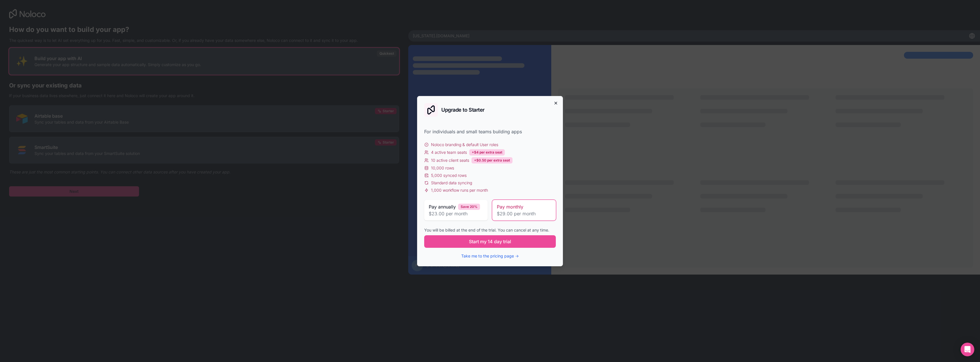  What do you see at coordinates (451, 183) in the screenshot?
I see `span: Standard data syncing` at bounding box center [451, 183].